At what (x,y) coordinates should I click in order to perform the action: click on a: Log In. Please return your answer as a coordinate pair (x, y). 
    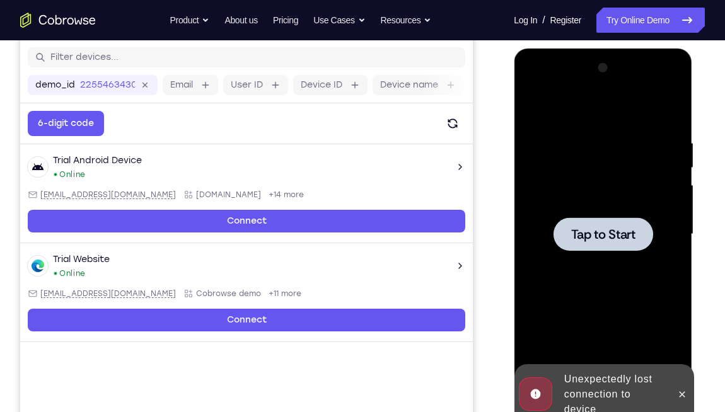
    Looking at the image, I should click on (525, 20).